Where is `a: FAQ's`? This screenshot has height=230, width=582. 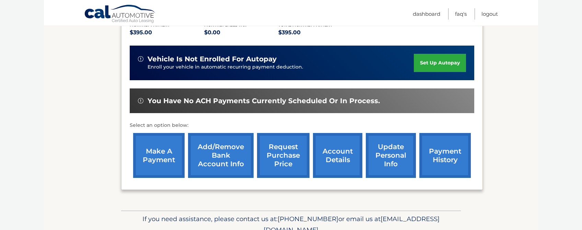 a: FAQ's is located at coordinates (460, 14).